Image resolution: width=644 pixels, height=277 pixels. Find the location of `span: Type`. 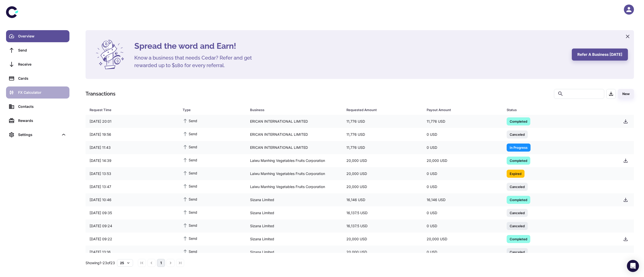

span: Type is located at coordinates (213, 110).